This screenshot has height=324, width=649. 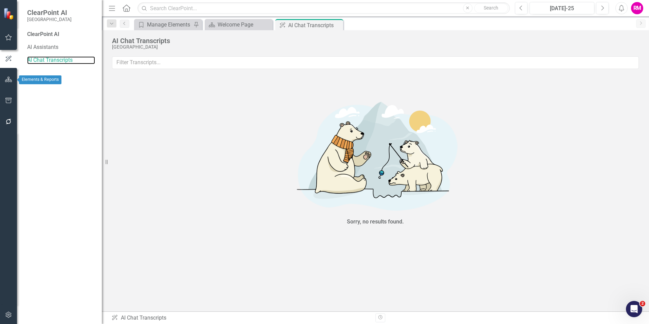 I want to click on div: Welcome Page, so click(x=244, y=24).